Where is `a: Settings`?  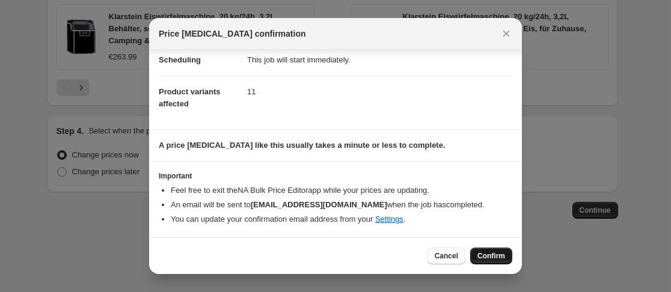
a: Settings is located at coordinates (389, 219).